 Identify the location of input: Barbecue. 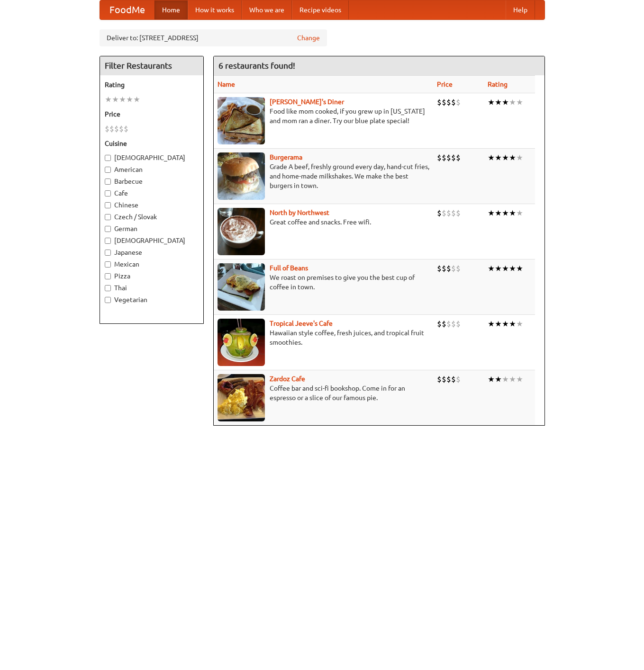
(108, 181).